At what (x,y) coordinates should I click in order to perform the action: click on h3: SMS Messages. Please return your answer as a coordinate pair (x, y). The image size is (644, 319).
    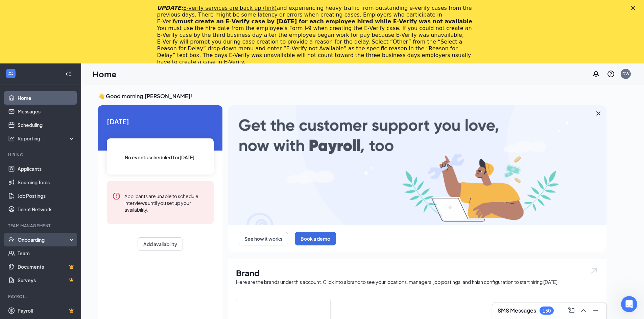
    Looking at the image, I should click on (517, 311).